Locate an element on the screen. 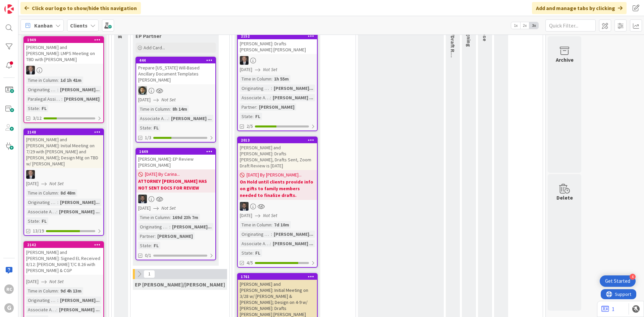  span: 1 is located at coordinates (150, 274).